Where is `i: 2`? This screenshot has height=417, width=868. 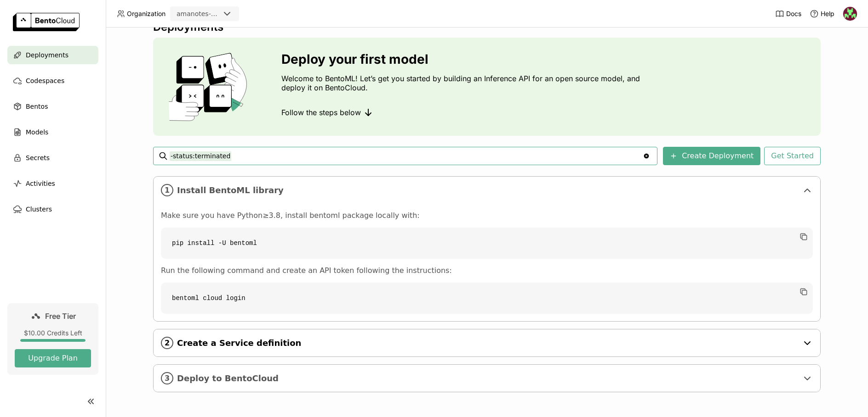 i: 2 is located at coordinates (167, 343).